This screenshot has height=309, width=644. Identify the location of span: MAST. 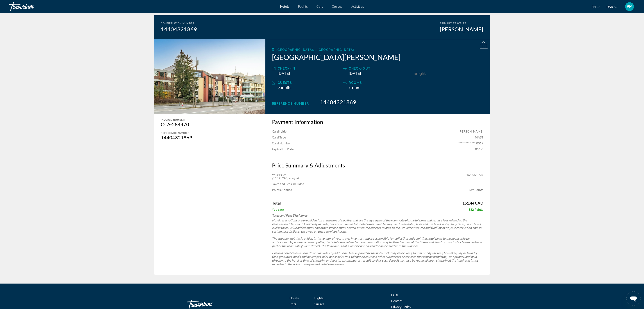
(479, 137).